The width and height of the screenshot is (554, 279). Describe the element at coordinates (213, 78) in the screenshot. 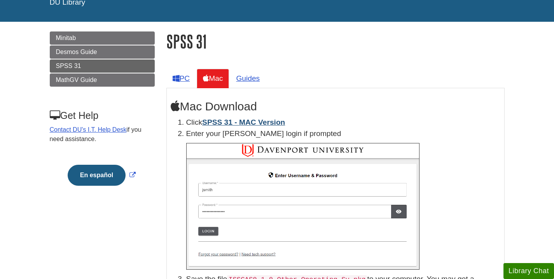

I see `a: Mac` at that location.